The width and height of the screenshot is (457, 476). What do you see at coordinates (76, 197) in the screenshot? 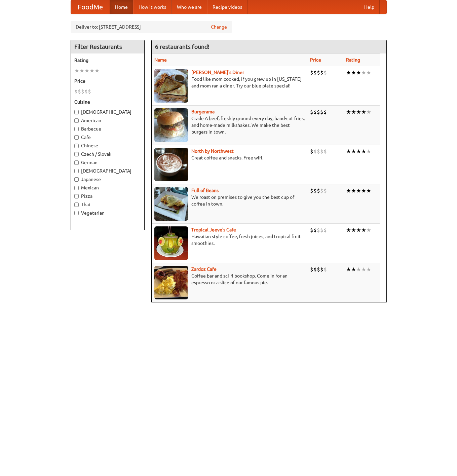
I see `input: Pizza` at bounding box center [76, 197].